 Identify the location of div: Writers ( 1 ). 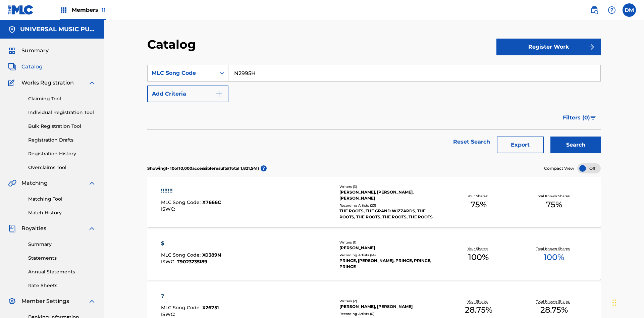
(390, 243).